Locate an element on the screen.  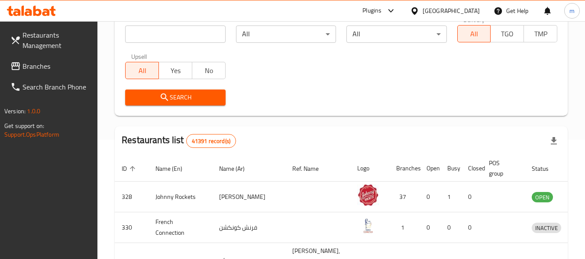
th: Logo is located at coordinates (370, 168).